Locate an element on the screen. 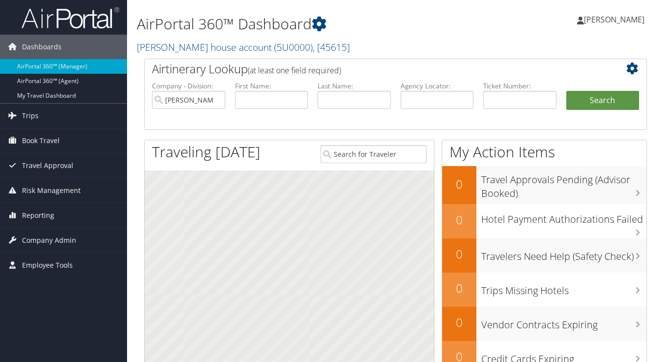 The image size is (664, 362). input: Search for Traveler is located at coordinates (374, 154).